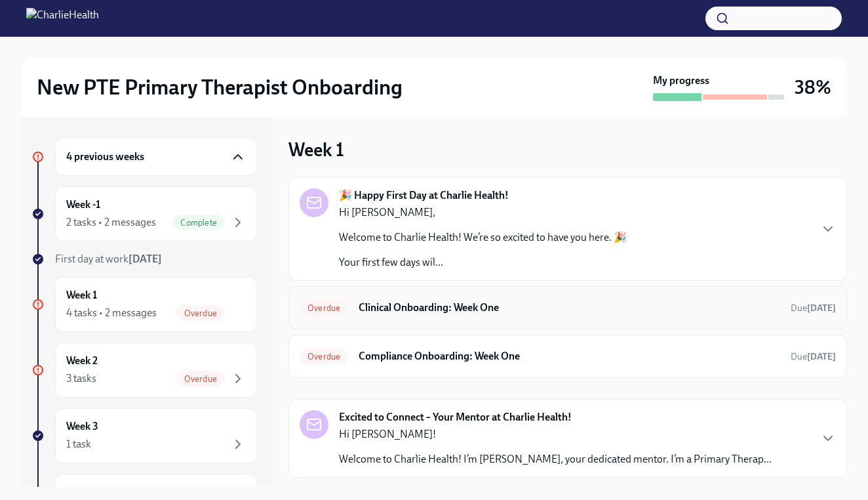 Image resolution: width=868 pixels, height=500 pixels. I want to click on h3: 38%, so click(813, 87).